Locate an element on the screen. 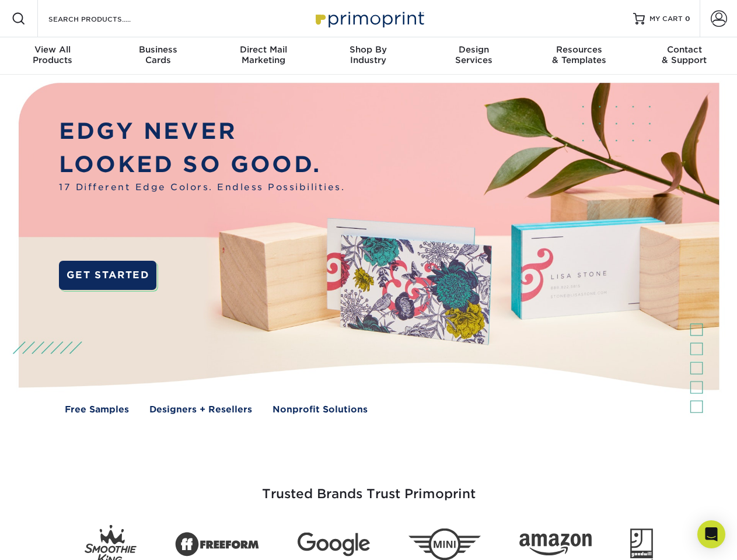 This screenshot has width=737, height=560. a: Contact& Support is located at coordinates (684, 56).